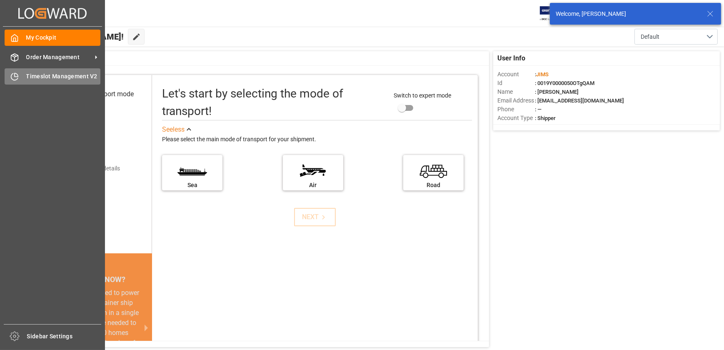 Image resolution: width=724 pixels, height=350 pixels. Describe the element at coordinates (52, 76) in the screenshot. I see `a: Timeslot Management V2` at that location.